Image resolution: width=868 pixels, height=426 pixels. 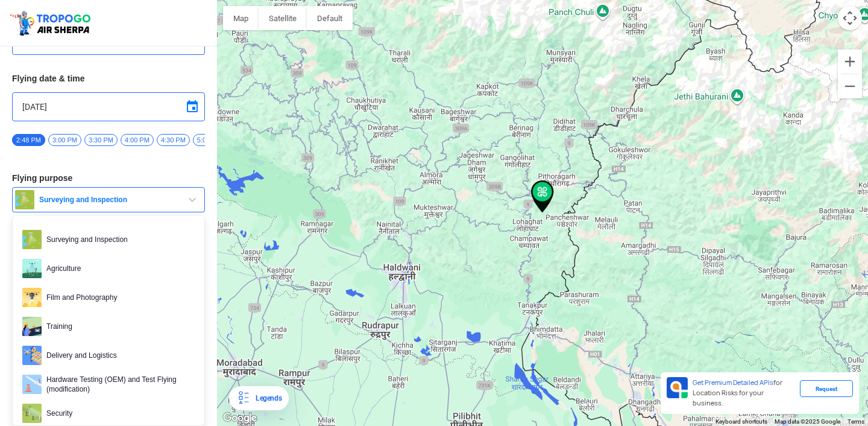 What do you see at coordinates (108, 106) in the screenshot?
I see `input: Select Date` at bounding box center [108, 106].